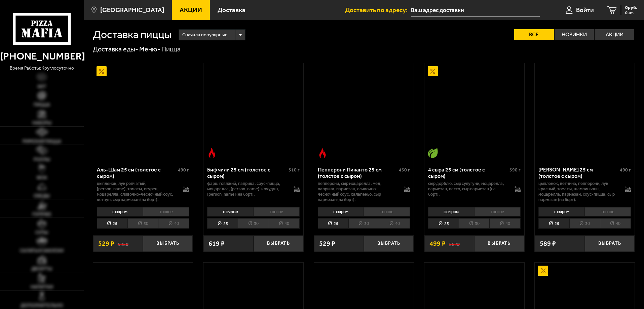 The width and height of the screenshot is (644, 309). What do you see at coordinates (378, 10) in the screenshot?
I see `span: Доставить по адресу:` at bounding box center [378, 10].